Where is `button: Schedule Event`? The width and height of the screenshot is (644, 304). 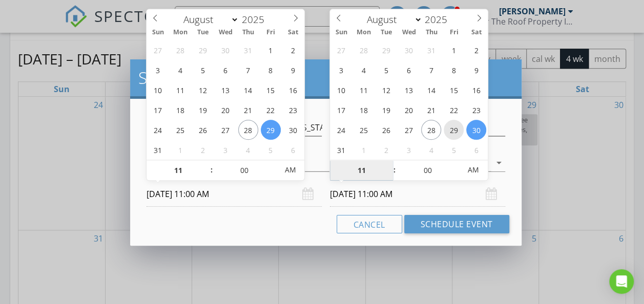 button: Schedule Event is located at coordinates (456, 224).